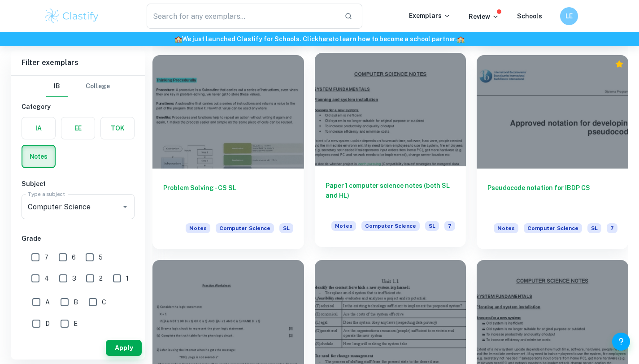  Describe the element at coordinates (124, 348) in the screenshot. I see `button: Apply` at that location.